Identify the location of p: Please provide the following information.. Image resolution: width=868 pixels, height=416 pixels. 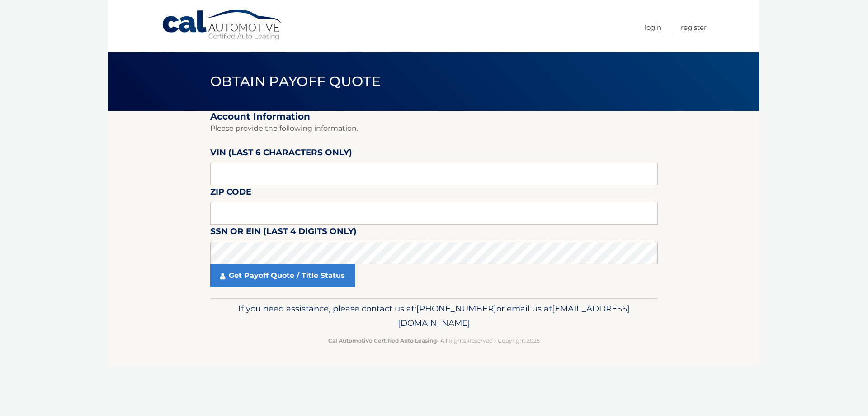
(434, 128).